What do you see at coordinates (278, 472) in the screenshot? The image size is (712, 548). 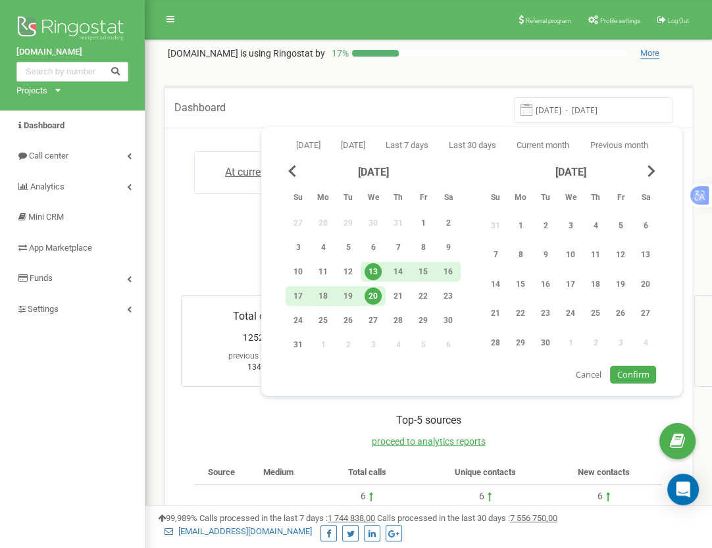 I see `span: Medium` at bounding box center [278, 472].